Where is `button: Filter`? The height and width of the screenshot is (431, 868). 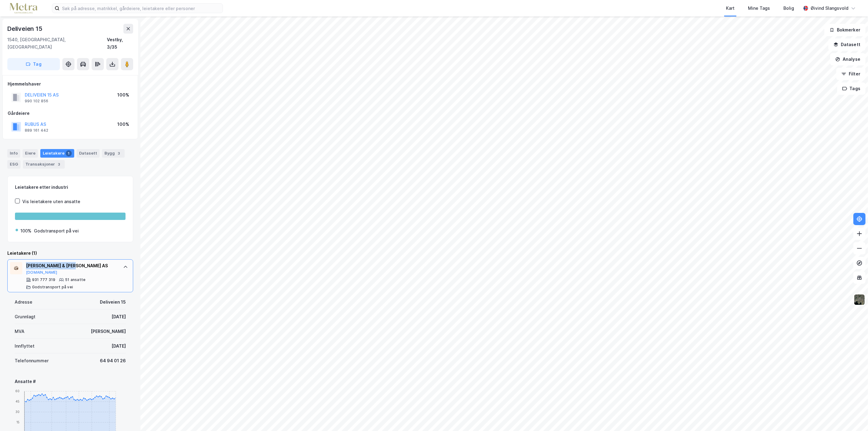 button: Filter is located at coordinates (851, 74).